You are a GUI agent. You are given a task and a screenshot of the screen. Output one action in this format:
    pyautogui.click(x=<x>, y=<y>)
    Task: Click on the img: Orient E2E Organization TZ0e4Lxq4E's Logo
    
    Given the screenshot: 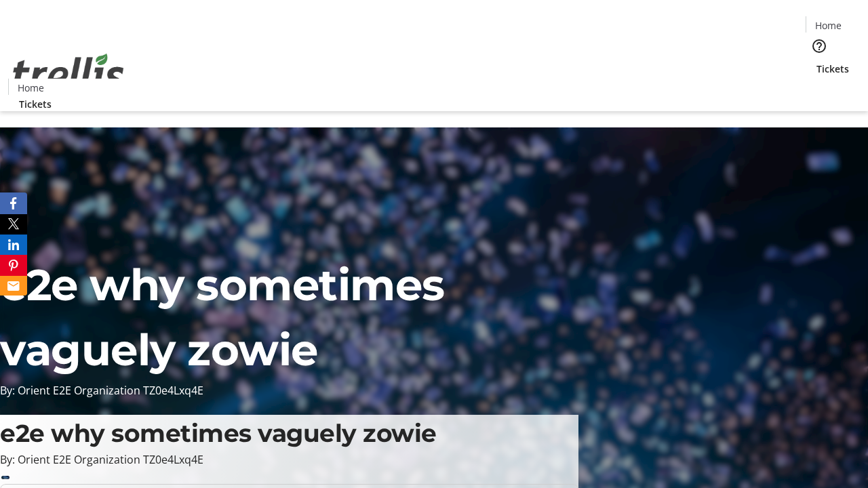 What is the action you would take?
    pyautogui.click(x=69, y=72)
    